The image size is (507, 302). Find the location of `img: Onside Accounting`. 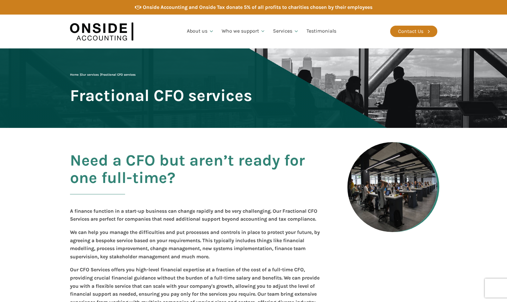

img: Onside Accounting is located at coordinates (102, 31).